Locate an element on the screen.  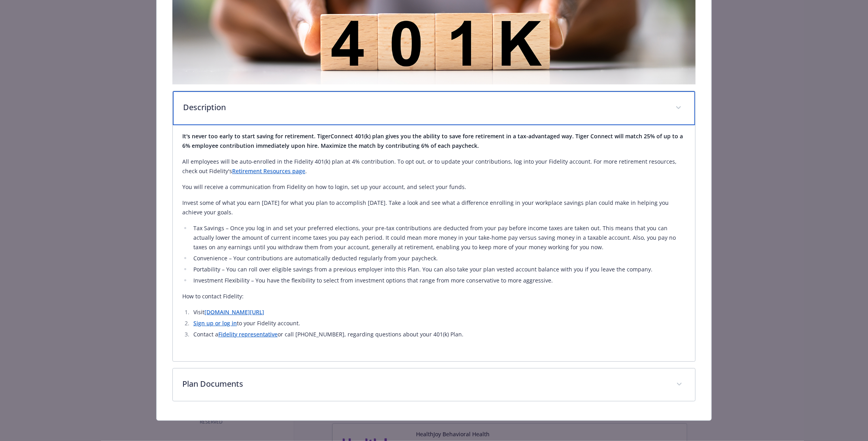
p: You will receive a communication from Fidelity on how to login, set up your account, and select y... is located at coordinates (434, 187).